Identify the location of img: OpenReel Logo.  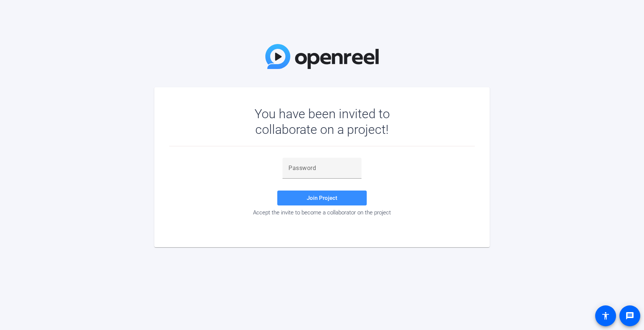
(322, 56).